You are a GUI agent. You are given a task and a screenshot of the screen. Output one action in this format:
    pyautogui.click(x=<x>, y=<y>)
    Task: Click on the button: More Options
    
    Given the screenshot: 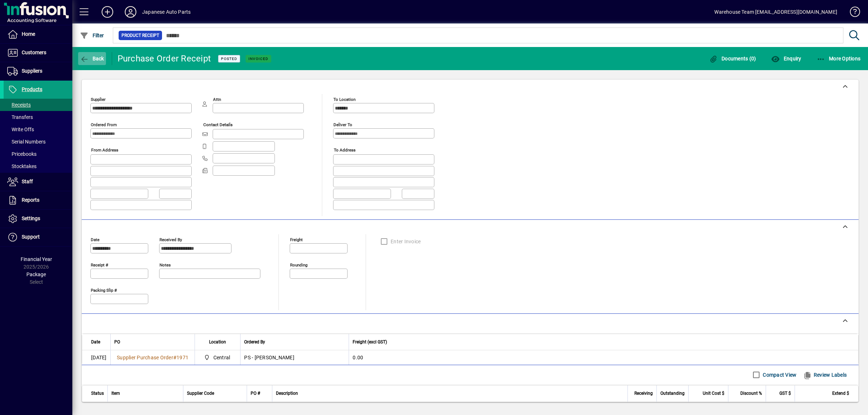 What is the action you would take?
    pyautogui.click(x=839, y=59)
    